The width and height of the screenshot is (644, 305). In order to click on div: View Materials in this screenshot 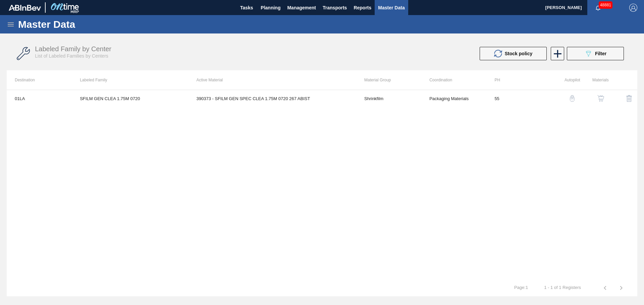, I will do `click(596, 99)`.